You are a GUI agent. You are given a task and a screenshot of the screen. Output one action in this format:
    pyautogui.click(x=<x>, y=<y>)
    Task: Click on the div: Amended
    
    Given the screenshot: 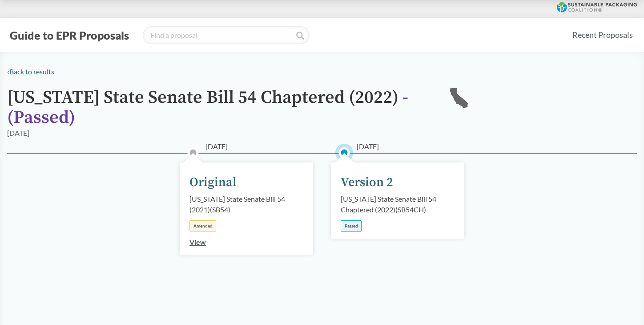 What is the action you would take?
    pyautogui.click(x=203, y=226)
    